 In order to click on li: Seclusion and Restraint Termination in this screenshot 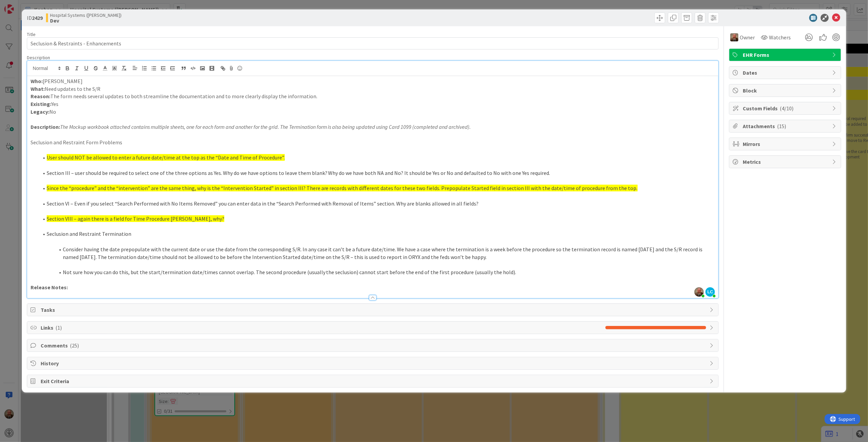, I will do `click(377, 234)`.